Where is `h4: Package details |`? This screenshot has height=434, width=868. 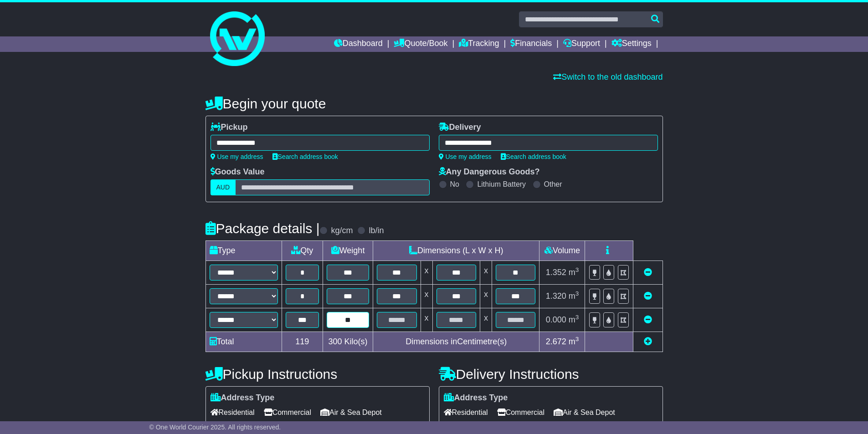
h4: Package details | is located at coordinates (263, 228).